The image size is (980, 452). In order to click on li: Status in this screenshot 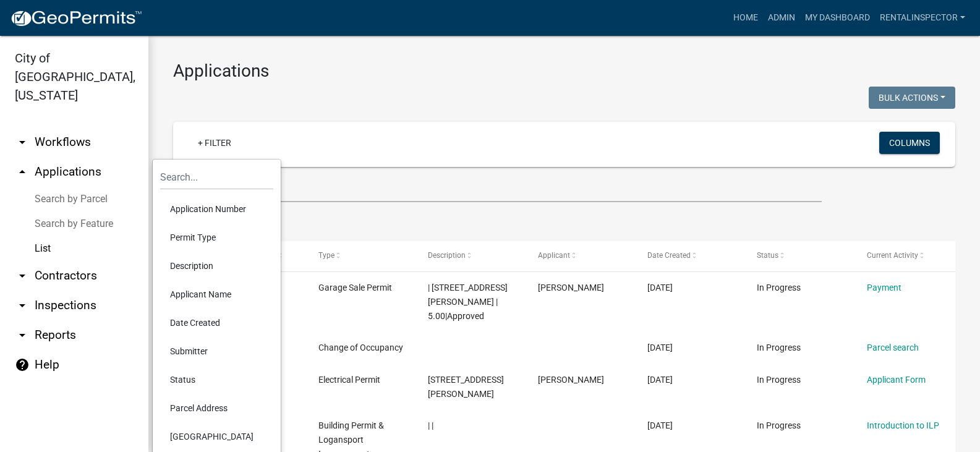, I will do `click(216, 380)`.